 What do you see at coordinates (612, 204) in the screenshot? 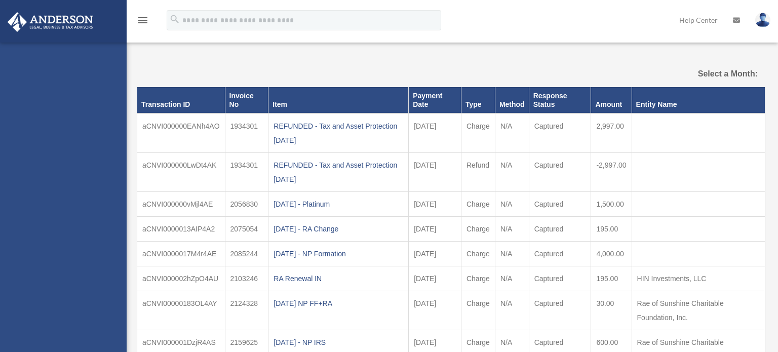
I see `td: 1,500.00` at bounding box center [612, 204].